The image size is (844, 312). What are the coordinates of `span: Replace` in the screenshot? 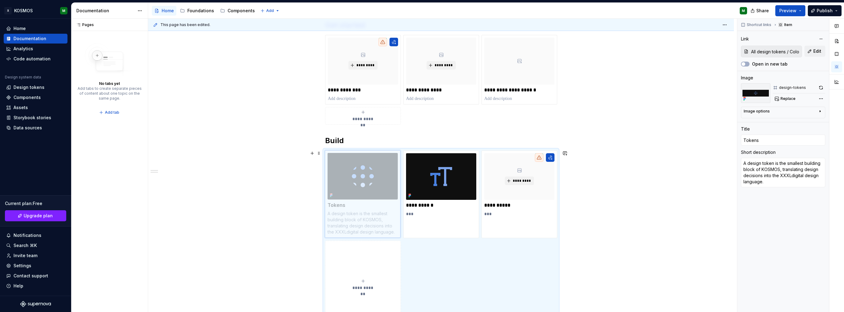 It's located at (788, 99).